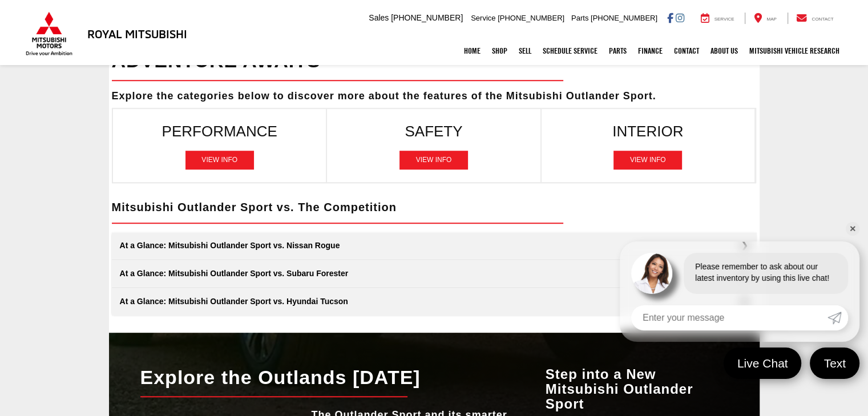 The image size is (868, 416). Describe the element at coordinates (822, 19) in the screenshot. I see `span: Contact` at that location.